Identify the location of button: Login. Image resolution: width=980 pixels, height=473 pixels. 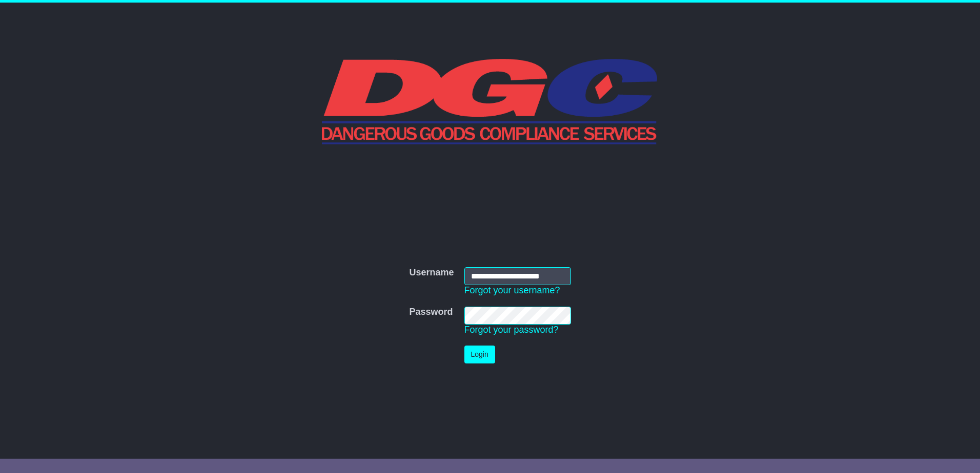
(480, 355).